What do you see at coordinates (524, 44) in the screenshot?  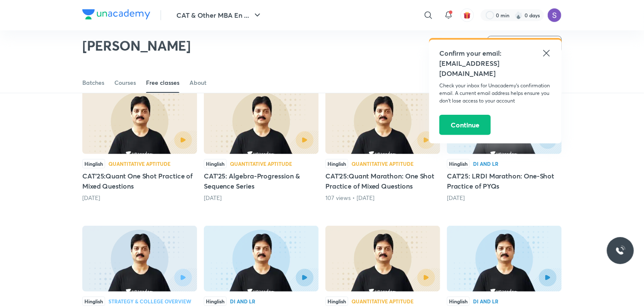 I see `button: Following` at bounding box center [524, 44].